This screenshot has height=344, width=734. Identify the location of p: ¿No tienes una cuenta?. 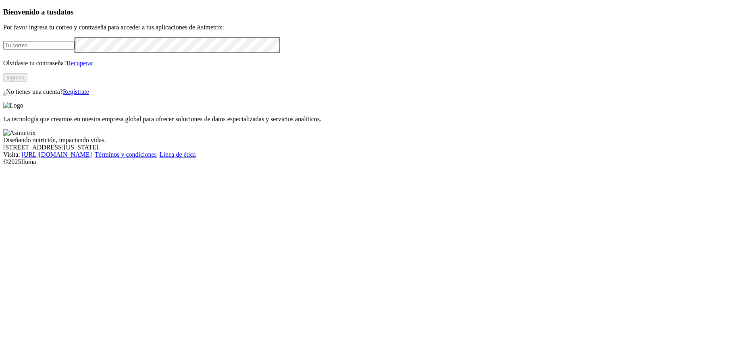
(367, 92).